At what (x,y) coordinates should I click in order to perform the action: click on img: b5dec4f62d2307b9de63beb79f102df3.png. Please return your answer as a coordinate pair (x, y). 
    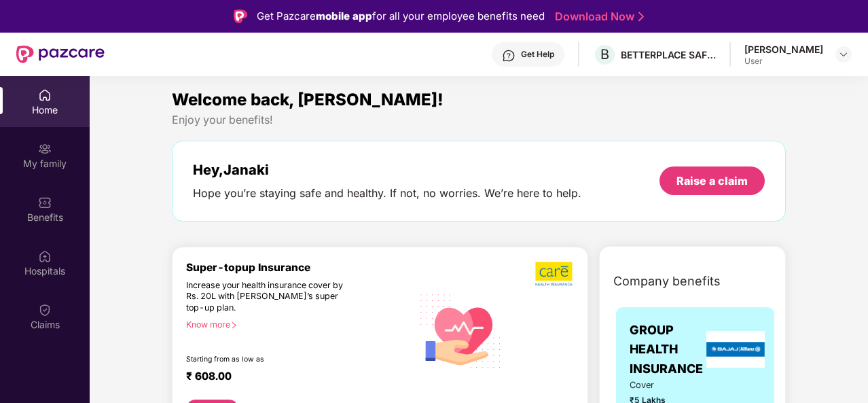
    Looking at the image, I should click on (554, 274).